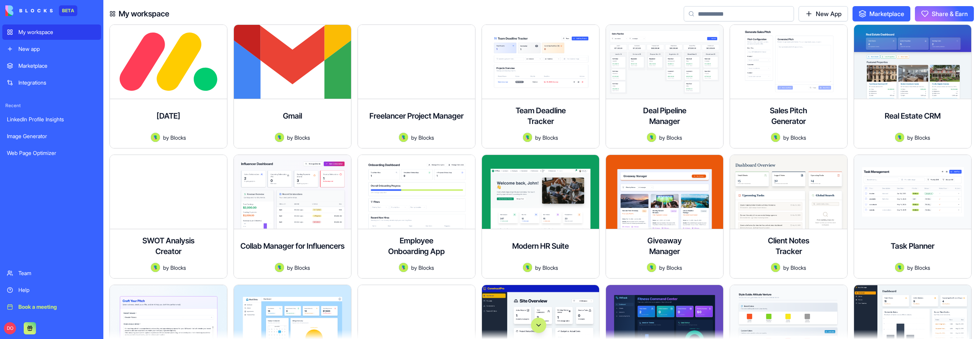 This screenshot has height=339, width=980. I want to click on div: Book a meeting, so click(58, 306).